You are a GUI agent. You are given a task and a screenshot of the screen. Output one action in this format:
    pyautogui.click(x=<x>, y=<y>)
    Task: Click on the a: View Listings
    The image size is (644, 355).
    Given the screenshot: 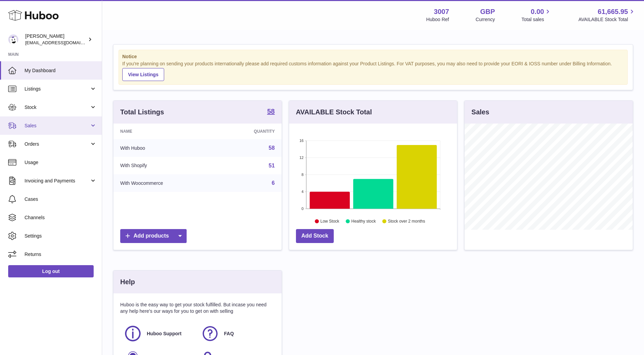 What is the action you would take?
    pyautogui.click(x=143, y=74)
    